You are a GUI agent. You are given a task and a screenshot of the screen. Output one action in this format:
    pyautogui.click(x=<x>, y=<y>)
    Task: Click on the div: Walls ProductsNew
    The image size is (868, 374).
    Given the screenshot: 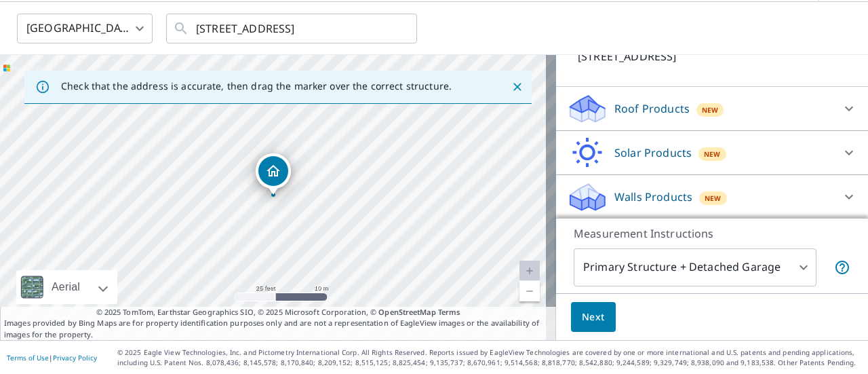 What is the action you would take?
    pyautogui.click(x=712, y=197)
    